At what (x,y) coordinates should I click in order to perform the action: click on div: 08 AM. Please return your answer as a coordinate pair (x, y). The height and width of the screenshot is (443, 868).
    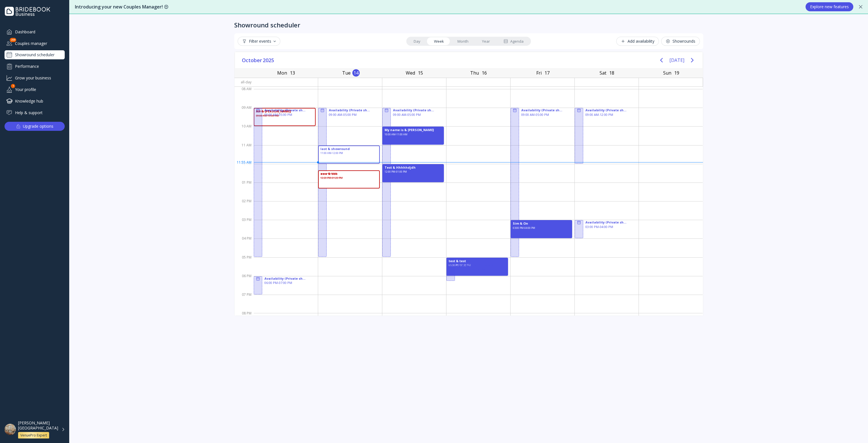
    Looking at the image, I should click on (244, 95).